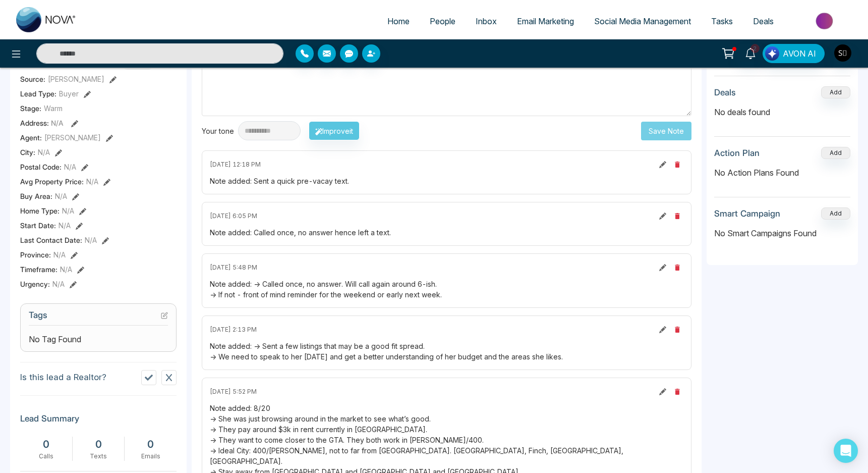  What do you see at coordinates (545, 21) in the screenshot?
I see `span: Email Marketing` at bounding box center [545, 21].